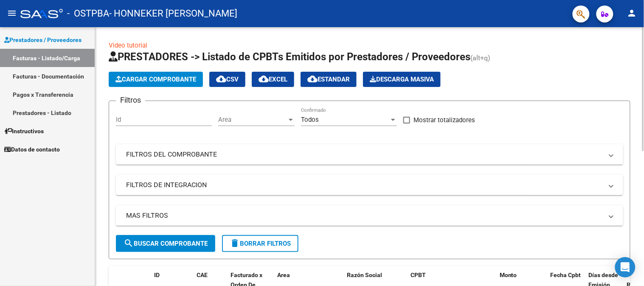  What do you see at coordinates (365, 155) in the screenshot?
I see `mat-panel-title: FILTROS DEL COMPROBANTE` at bounding box center [365, 155].